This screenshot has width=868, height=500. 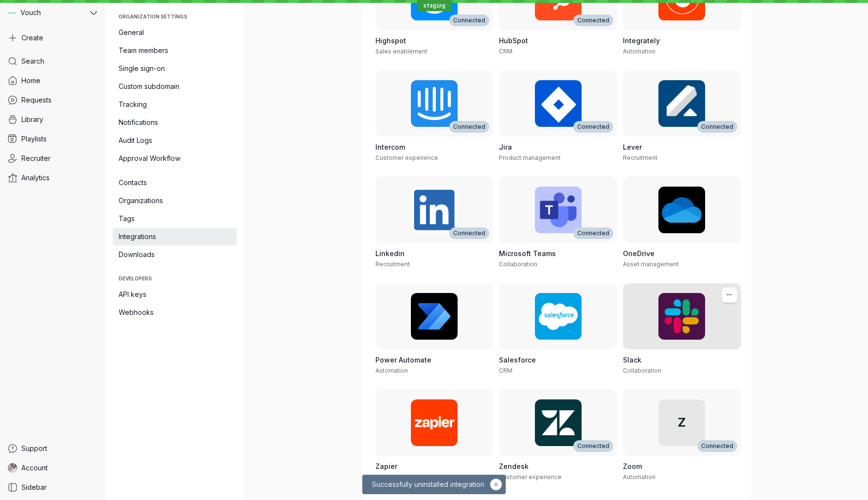 What do you see at coordinates (390, 253) in the screenshot?
I see `span: Linkedin` at bounding box center [390, 253].